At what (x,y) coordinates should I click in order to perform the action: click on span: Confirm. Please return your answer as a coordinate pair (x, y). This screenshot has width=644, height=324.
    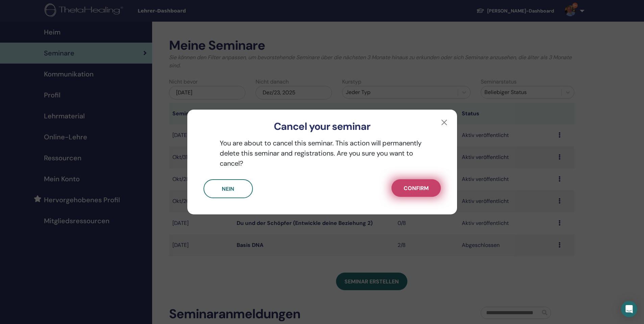
    Looking at the image, I should click on (416, 188).